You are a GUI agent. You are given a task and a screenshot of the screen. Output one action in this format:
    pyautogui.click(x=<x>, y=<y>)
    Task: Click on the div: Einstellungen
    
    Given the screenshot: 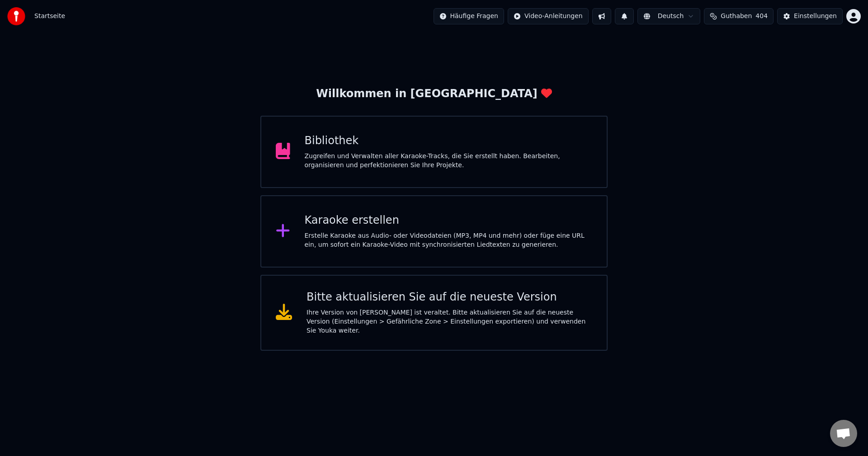 What is the action you would take?
    pyautogui.click(x=815, y=16)
    